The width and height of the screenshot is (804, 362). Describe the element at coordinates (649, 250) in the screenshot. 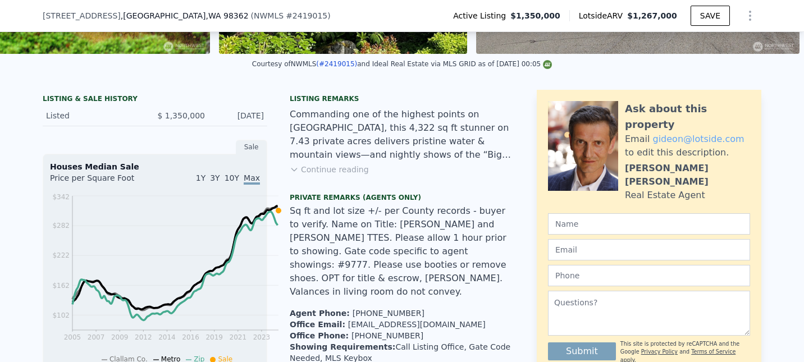

I see `input: Email` at that location.